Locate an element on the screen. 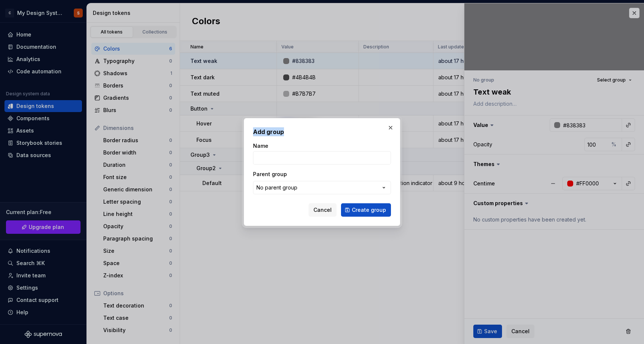 This screenshot has width=644, height=344. span: Create group is located at coordinates (369, 210).